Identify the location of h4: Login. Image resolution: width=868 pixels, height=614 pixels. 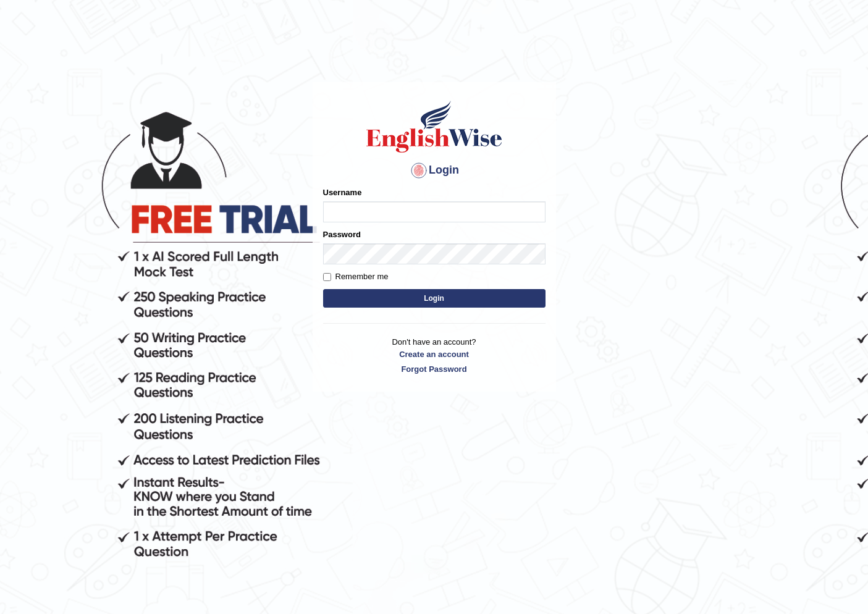
(434, 171).